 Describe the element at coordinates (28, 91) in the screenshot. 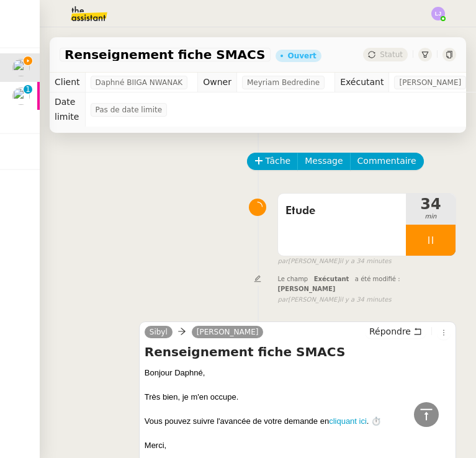

I see `p: 1` at that location.